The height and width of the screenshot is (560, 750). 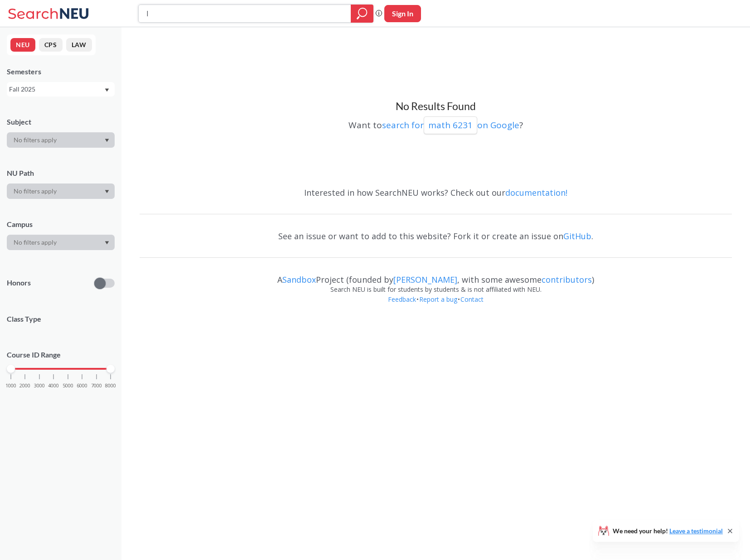 What do you see at coordinates (61, 72) in the screenshot?
I see `div: Semesters` at bounding box center [61, 72].